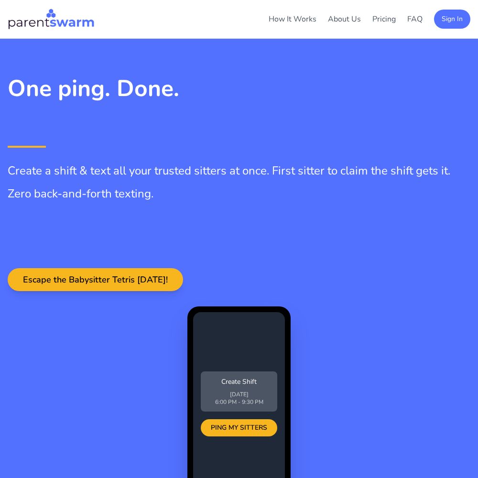  What do you see at coordinates (384, 19) in the screenshot?
I see `a: Pricing` at bounding box center [384, 19].